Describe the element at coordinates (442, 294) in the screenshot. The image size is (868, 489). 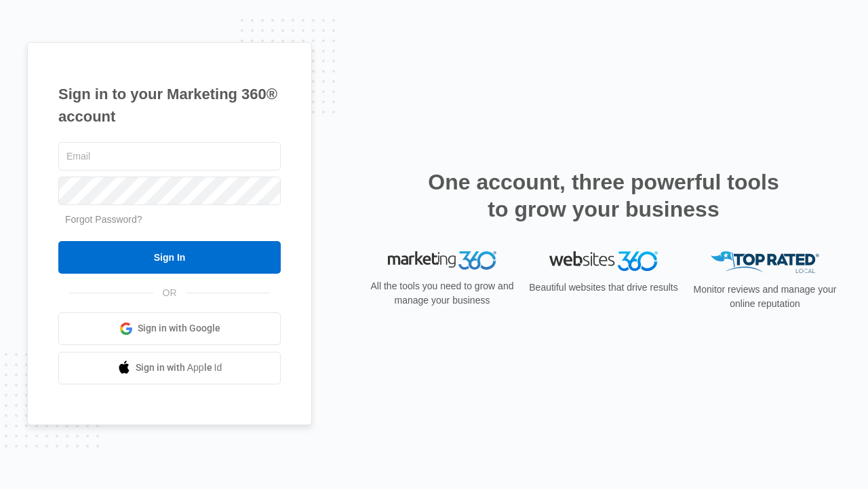
I see `p: All the tools you need to grow and manage your business` at that location.